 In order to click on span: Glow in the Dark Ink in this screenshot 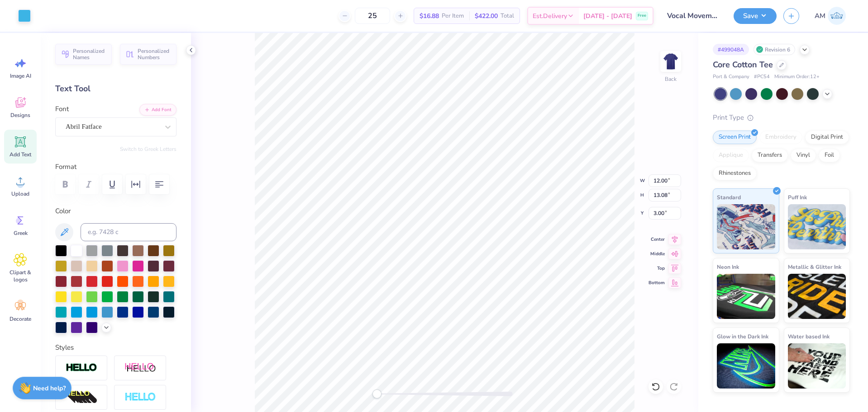, I will do `click(743, 336)`.